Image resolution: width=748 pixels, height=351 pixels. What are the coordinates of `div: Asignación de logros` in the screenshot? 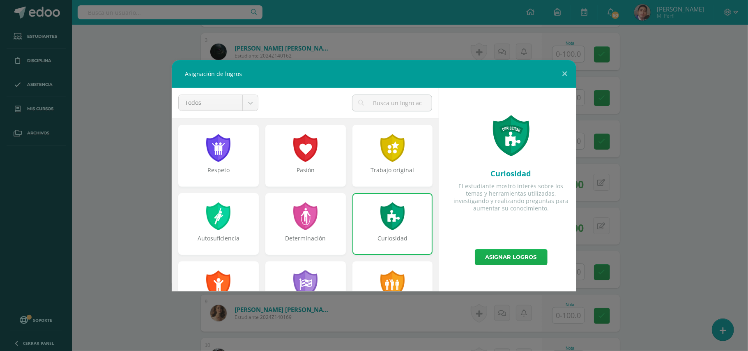 It's located at (374, 74).